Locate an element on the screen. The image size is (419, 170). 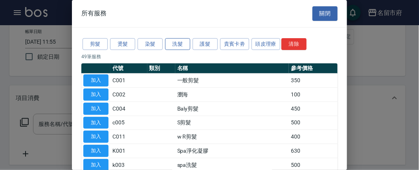
td: w R剪髮 is located at coordinates (233, 137).